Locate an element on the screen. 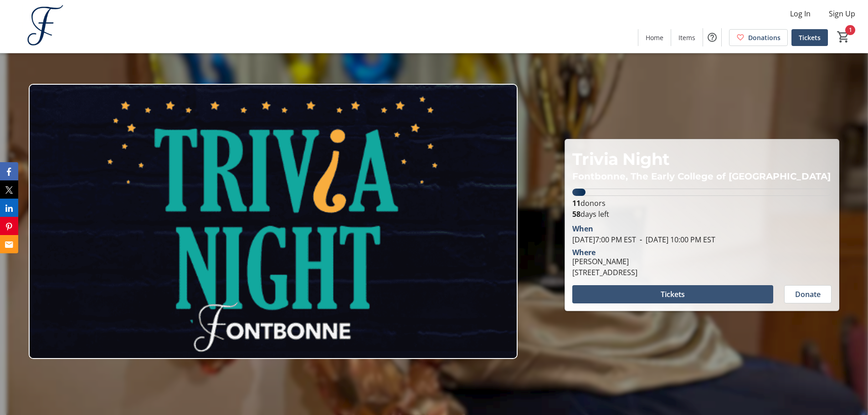 The height and width of the screenshot is (415, 868). a: Home is located at coordinates (654, 37).